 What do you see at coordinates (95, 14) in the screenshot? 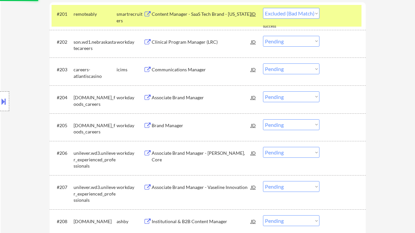
I see `div: remoteably` at bounding box center [95, 14].